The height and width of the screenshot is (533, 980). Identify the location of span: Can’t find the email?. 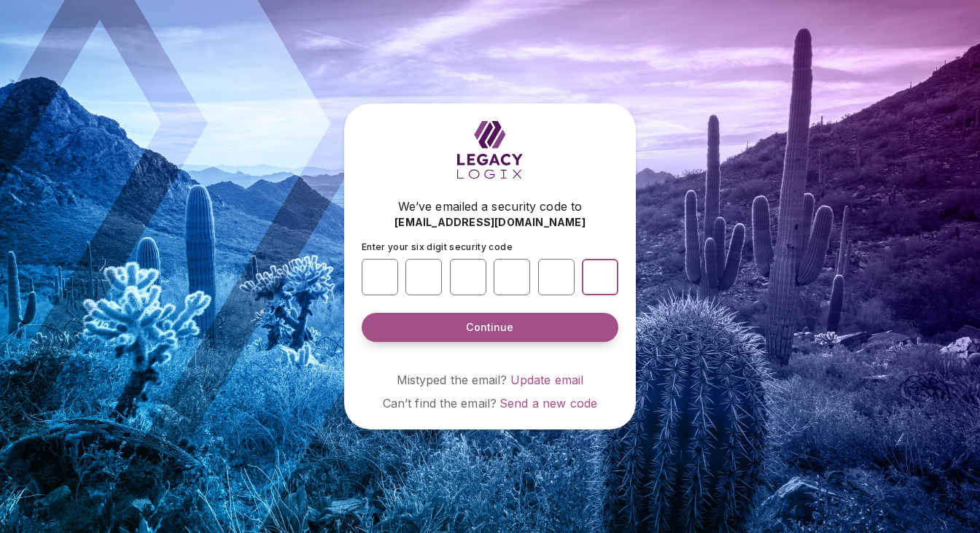
(440, 403).